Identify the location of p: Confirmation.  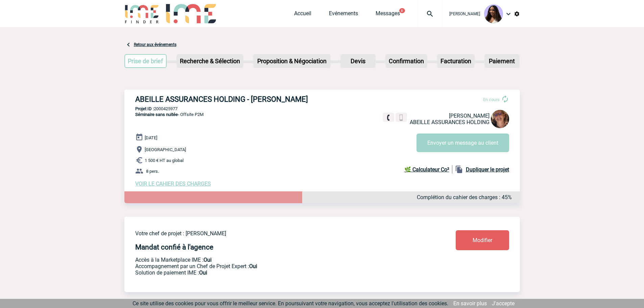
(407, 61).